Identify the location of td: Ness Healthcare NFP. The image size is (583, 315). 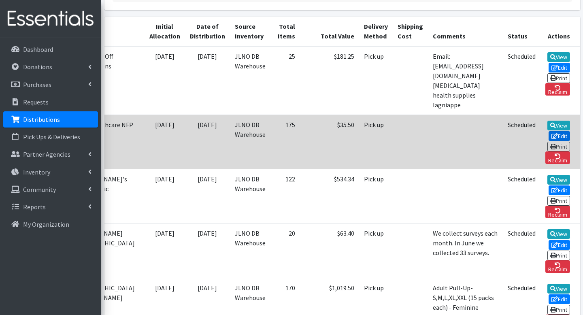
(107, 142).